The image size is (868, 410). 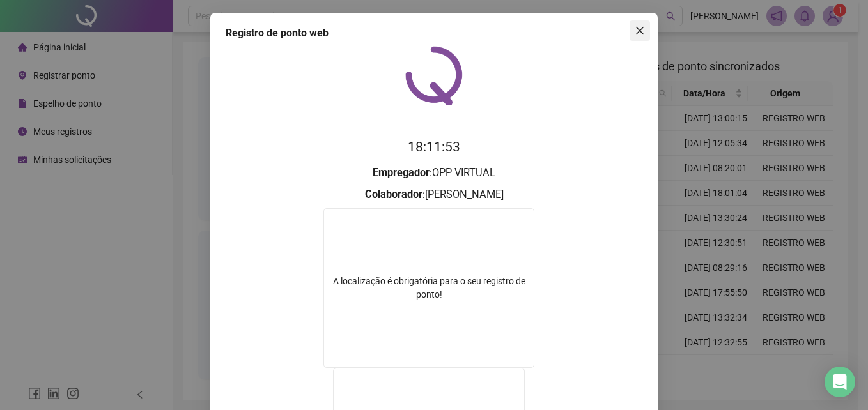 What do you see at coordinates (434, 75) in the screenshot?
I see `img: QRPoint` at bounding box center [434, 75].